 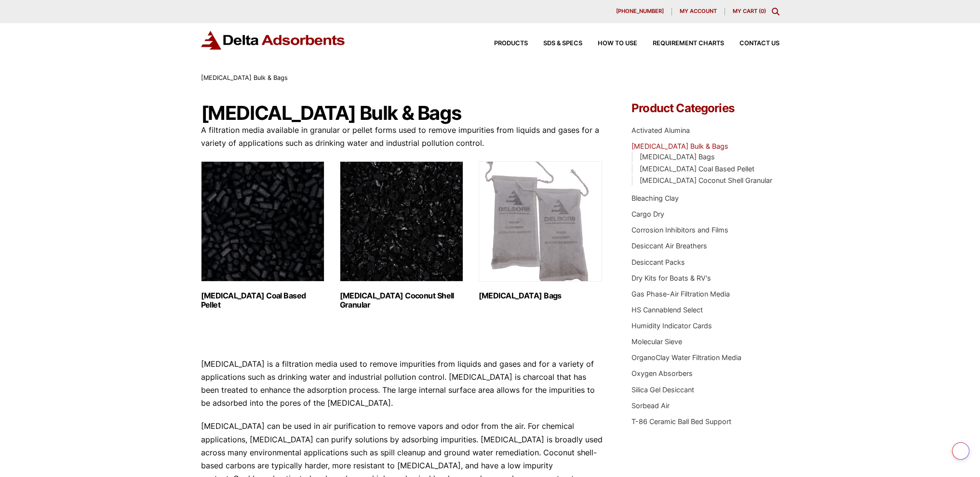 I want to click on a: SDS & SPECS, so click(x=555, y=44).